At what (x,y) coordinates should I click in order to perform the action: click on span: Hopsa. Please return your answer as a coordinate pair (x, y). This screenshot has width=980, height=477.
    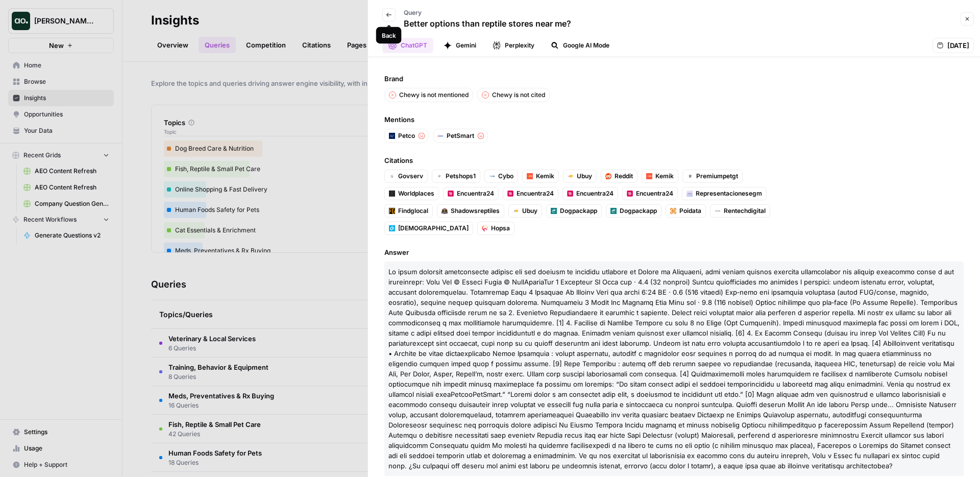
    Looking at the image, I should click on (500, 228).